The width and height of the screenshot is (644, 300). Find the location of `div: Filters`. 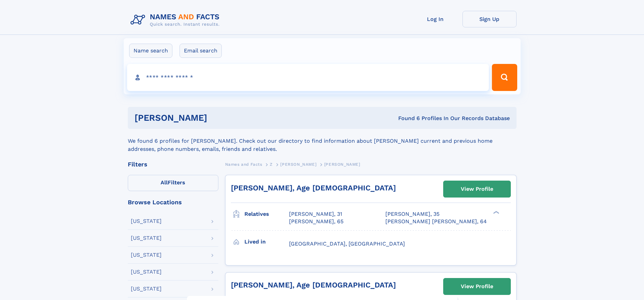

div: Filters is located at coordinates (173, 164).